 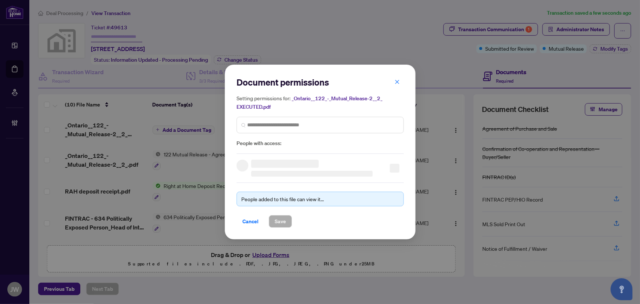 What do you see at coordinates (251, 221) in the screenshot?
I see `button: Cancel` at bounding box center [251, 221].